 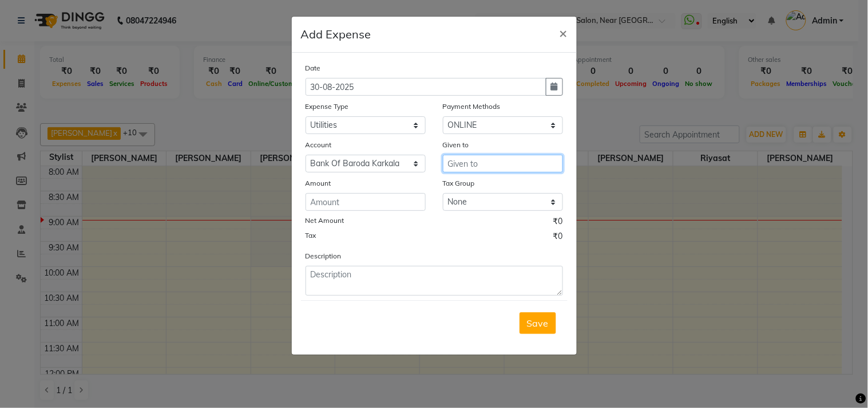 I want to click on label: Tax, so click(x=311, y=235).